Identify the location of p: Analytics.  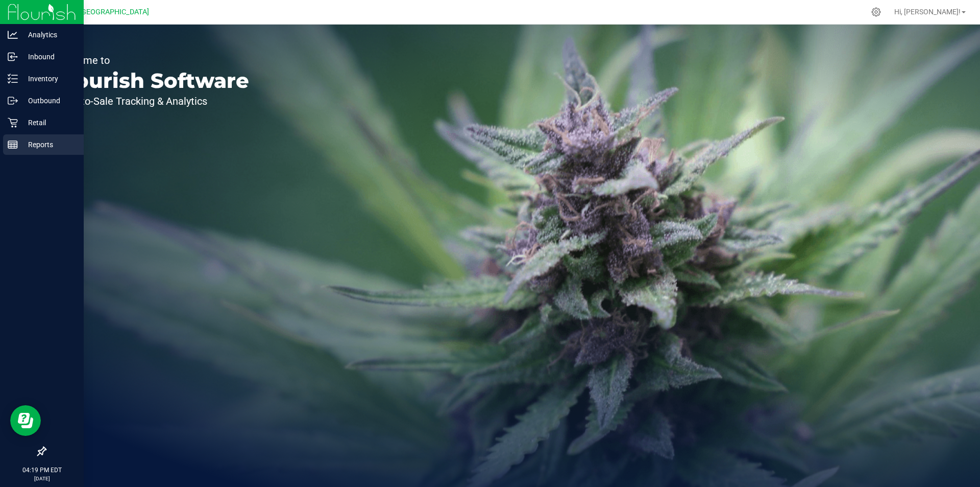
(49, 34).